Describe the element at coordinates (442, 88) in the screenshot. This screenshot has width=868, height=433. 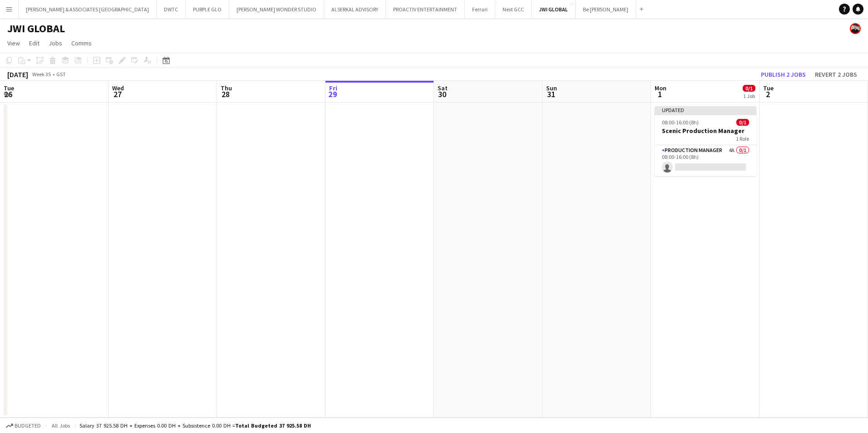
I see `span: Sat` at that location.